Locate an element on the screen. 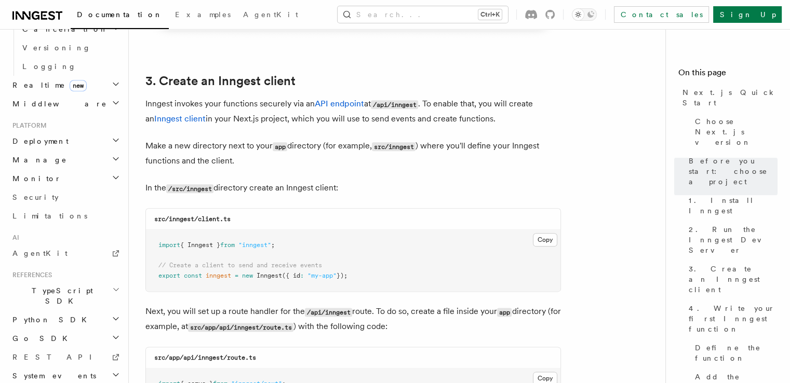 This screenshot has width=790, height=383. span: 2. Run the Inngest Dev Server is located at coordinates (732, 240).